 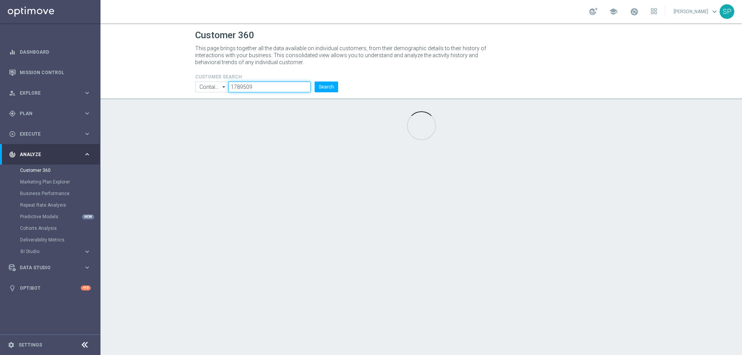 I want to click on button: track_changes Analyze keyboard_arrow_right, so click(x=50, y=155).